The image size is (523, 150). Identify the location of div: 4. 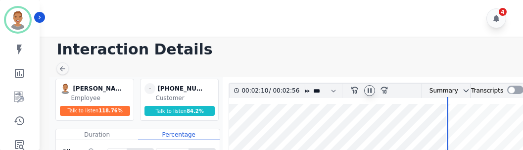
(503, 12).